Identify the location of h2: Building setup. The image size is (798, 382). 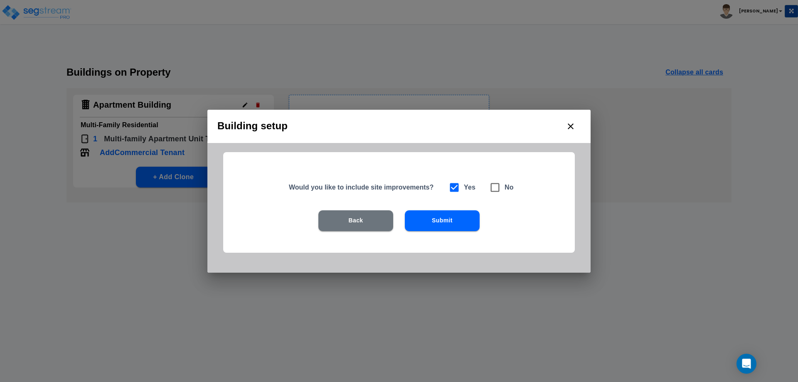
(399, 126).